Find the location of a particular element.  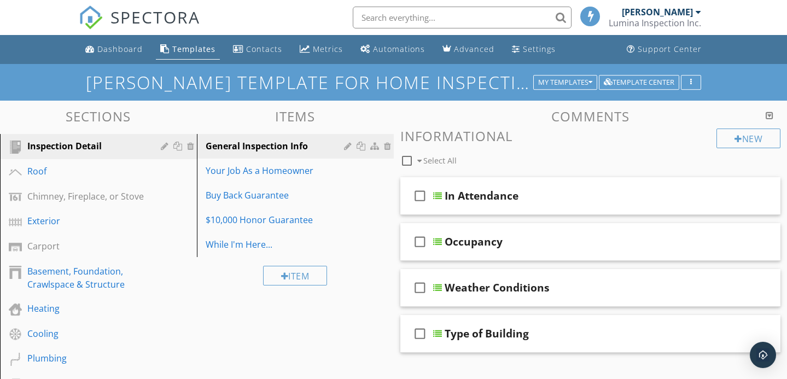

a: Support Center is located at coordinates (664, 49).